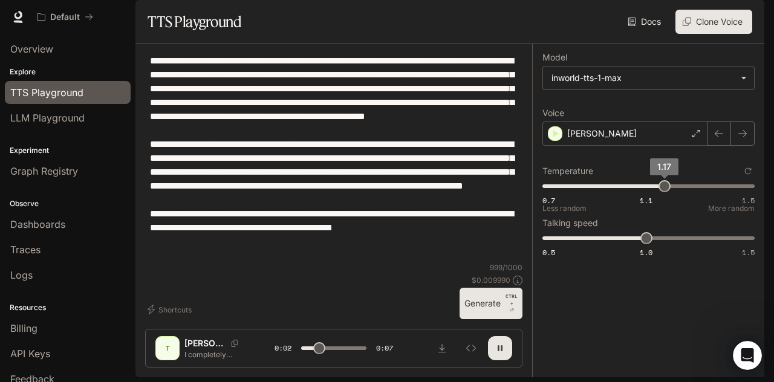 This screenshot has height=382, width=774. What do you see at coordinates (554, 57) in the screenshot?
I see `p: Model` at bounding box center [554, 57].